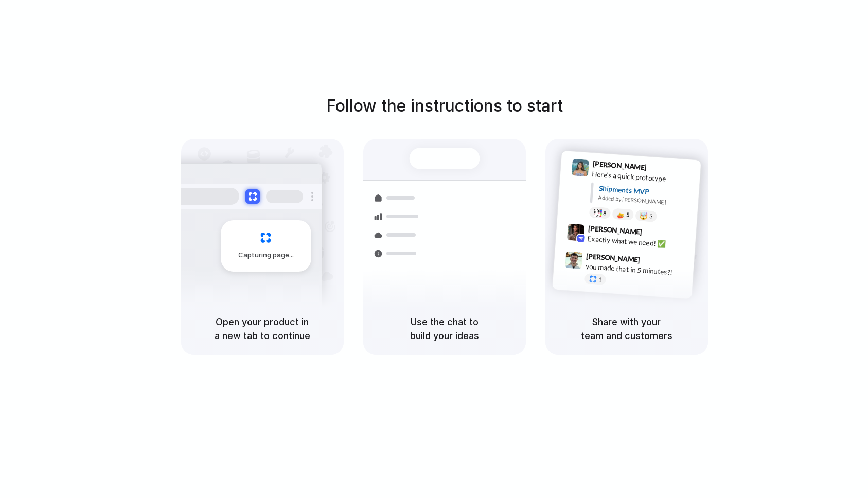 This screenshot has width=868, height=498. Describe the element at coordinates (645, 191) in the screenshot. I see `div: Shipments MVP` at that location.